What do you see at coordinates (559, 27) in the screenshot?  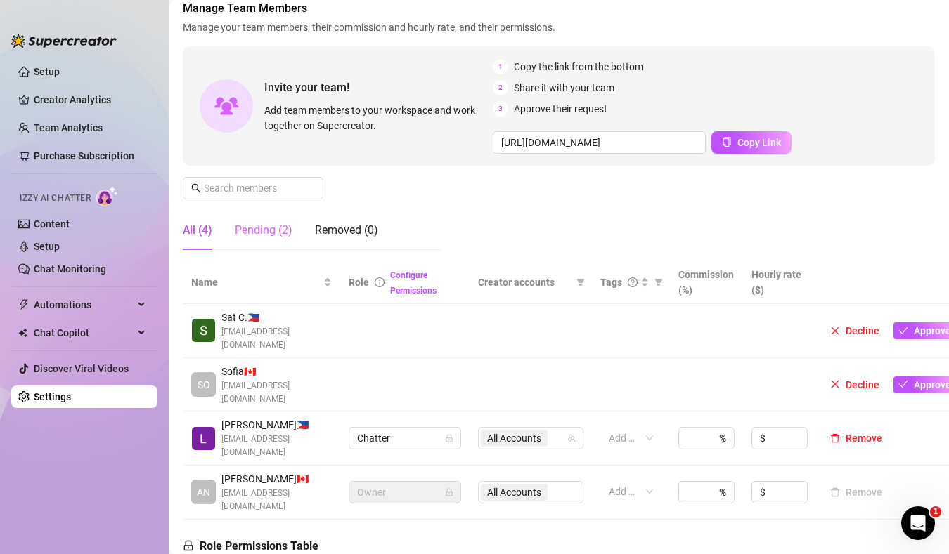 I see `span: Manage your team members, their commission and hourly rate, and their permissions.` at bounding box center [559, 27].